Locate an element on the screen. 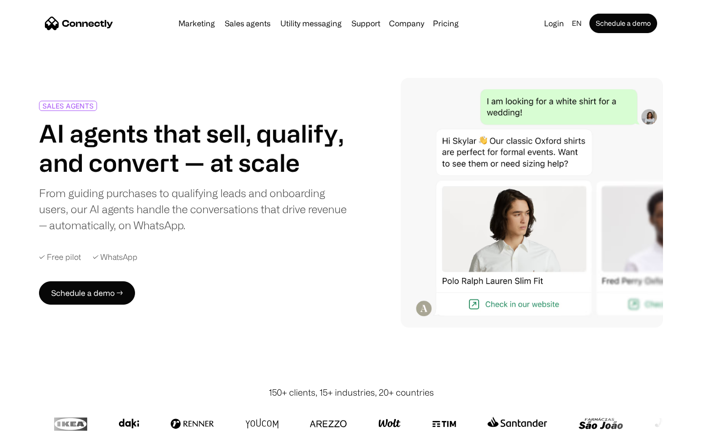 This screenshot has height=438, width=702. div: SALES AGENTS is located at coordinates (68, 106).